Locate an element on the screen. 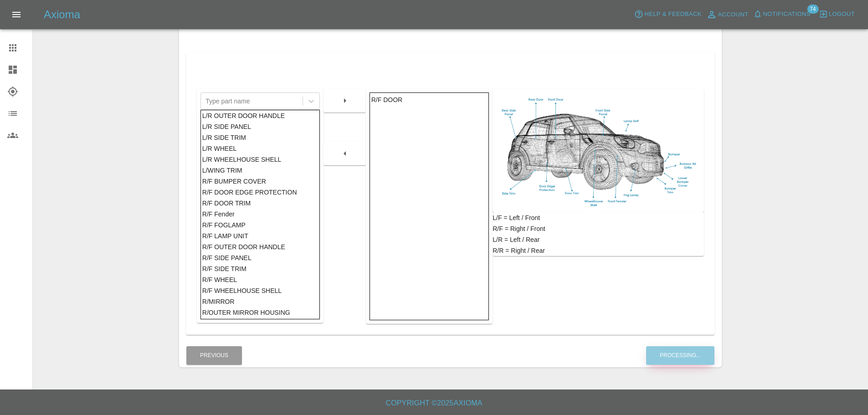 The width and height of the screenshot is (868, 415). div: L/R SIDE TRIM is located at coordinates (260, 138).